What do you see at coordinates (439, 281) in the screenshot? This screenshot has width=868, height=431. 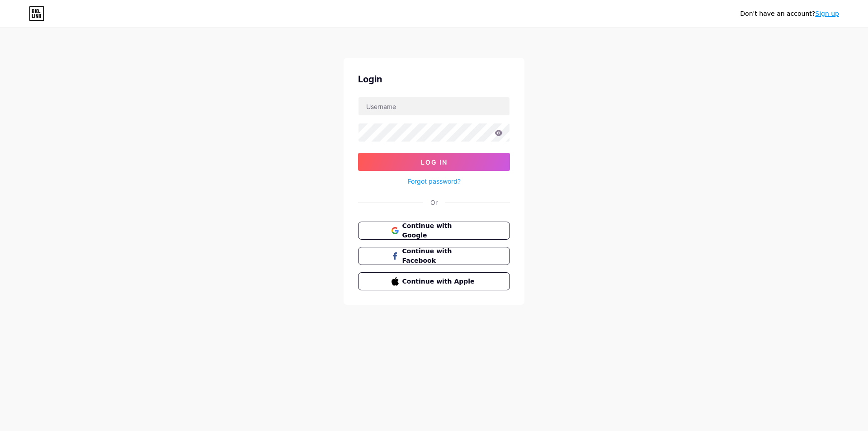 I see `span: Continue with Apple` at bounding box center [439, 281].